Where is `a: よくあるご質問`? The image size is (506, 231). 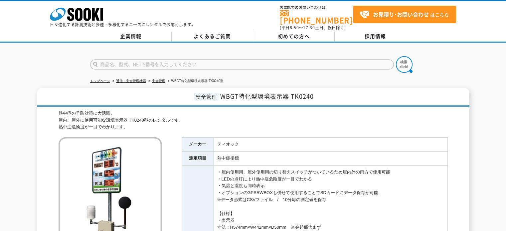 a: よくあるご質問 is located at coordinates (212, 37).